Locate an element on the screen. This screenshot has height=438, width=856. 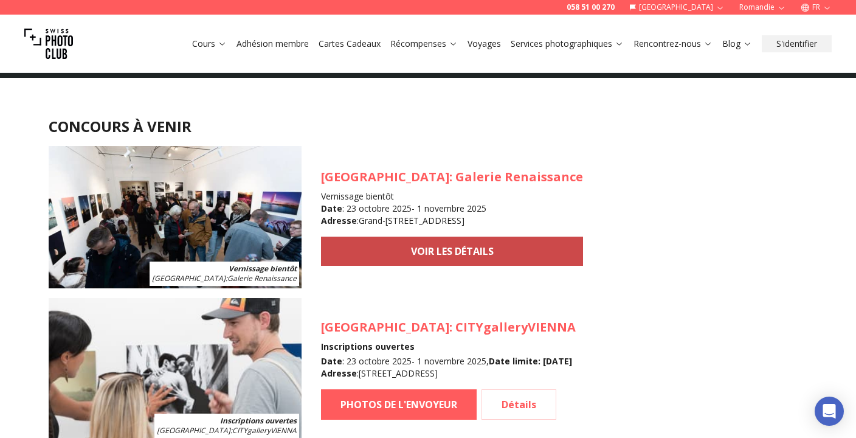
img: Club photo suisse is located at coordinates (49, 44).